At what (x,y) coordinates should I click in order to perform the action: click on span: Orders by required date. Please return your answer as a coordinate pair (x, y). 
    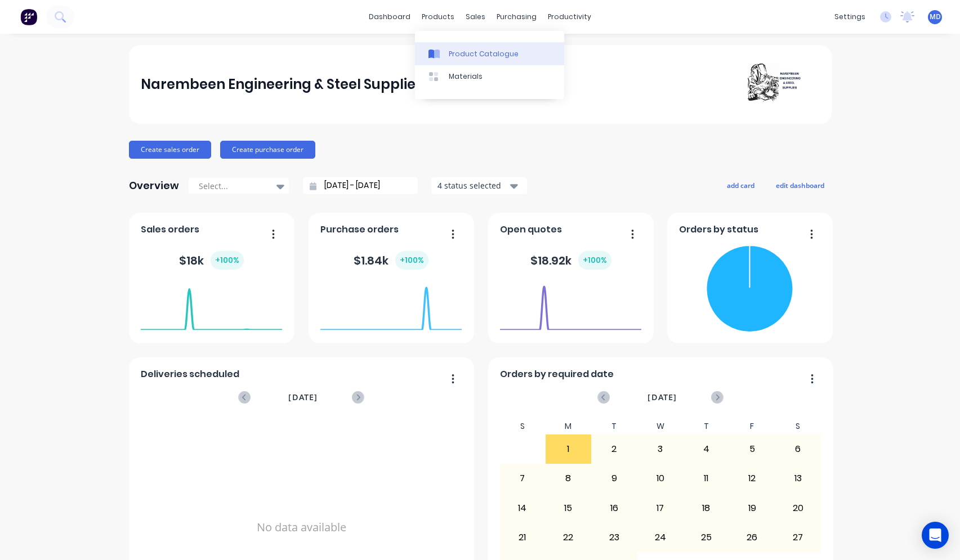
    Looking at the image, I should click on (557, 375).